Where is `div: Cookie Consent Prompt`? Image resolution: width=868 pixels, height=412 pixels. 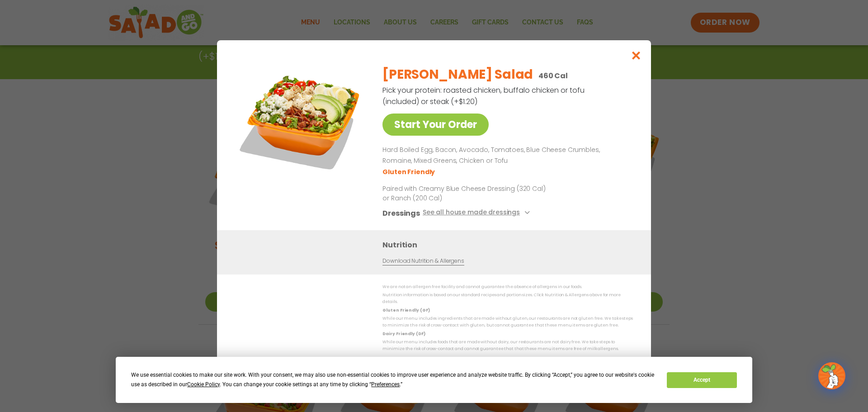
div: Cookie Consent Prompt is located at coordinates (434, 380).